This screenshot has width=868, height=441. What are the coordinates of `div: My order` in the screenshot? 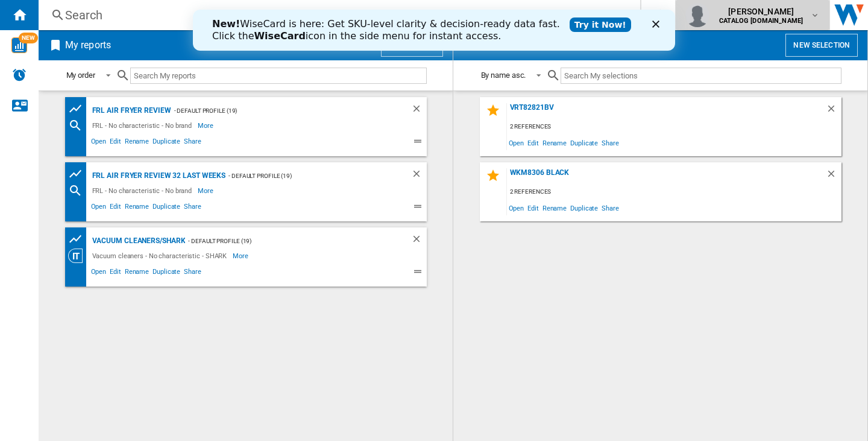 It's located at (81, 75).